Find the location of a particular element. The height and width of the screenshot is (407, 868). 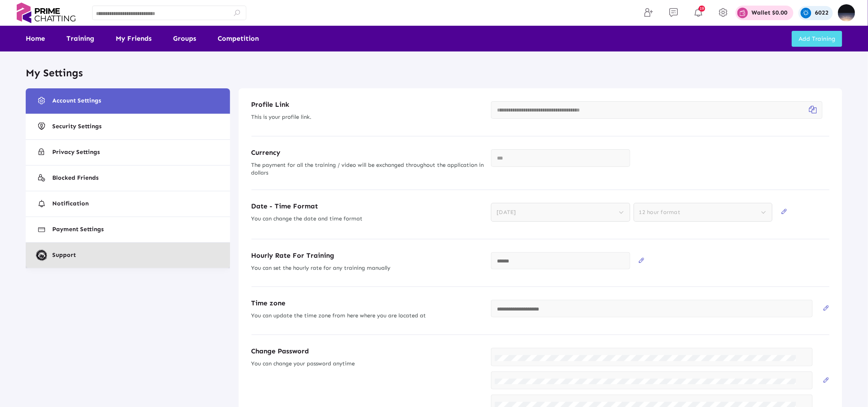

span: Support is located at coordinates (64, 255).